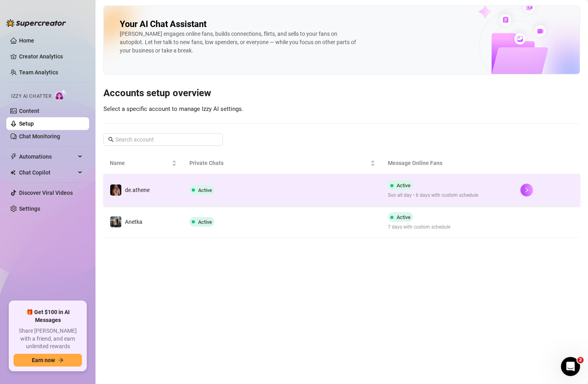  What do you see at coordinates (137, 190) in the screenshot?
I see `span: de.athene` at bounding box center [137, 190].